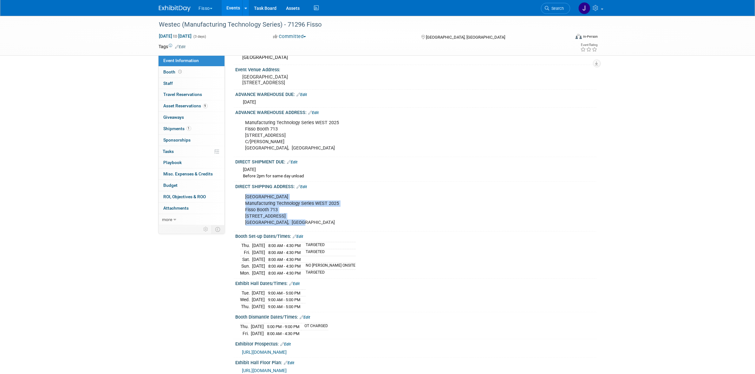 This screenshot has width=755, height=374. What do you see at coordinates (358, 25) in the screenshot?
I see `div: Westec (Manufacturing Technology Series) - 71296 Fisso` at bounding box center [358, 25].